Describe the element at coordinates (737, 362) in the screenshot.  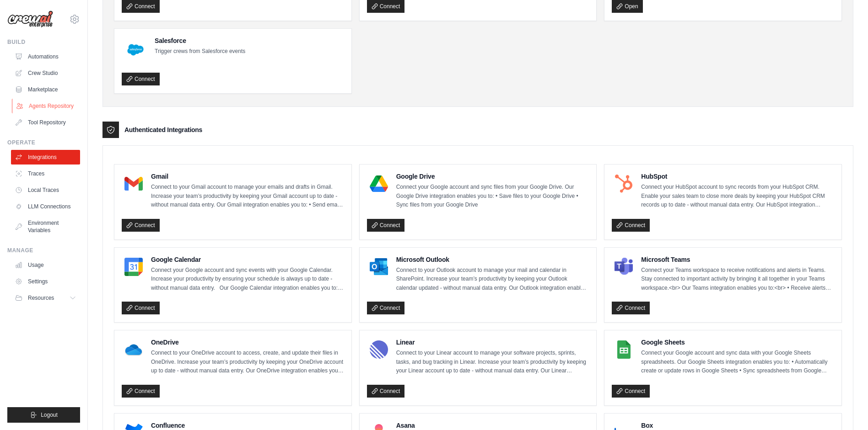
I see `p: Connect your Google account and sync data with your Google Sheets spreadsheets. Our Google Sheets...` at that location.